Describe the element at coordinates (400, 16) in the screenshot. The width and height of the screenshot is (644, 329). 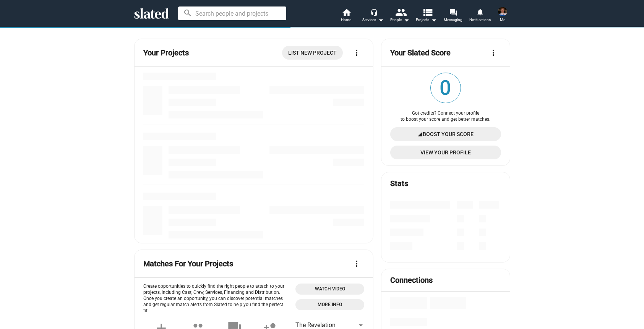
I see `button: People` at that location.